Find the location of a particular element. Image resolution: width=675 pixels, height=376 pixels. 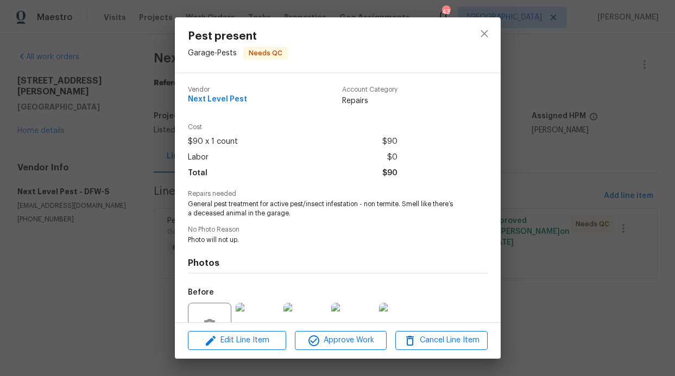

span: $90 x 1 count is located at coordinates (213, 142).